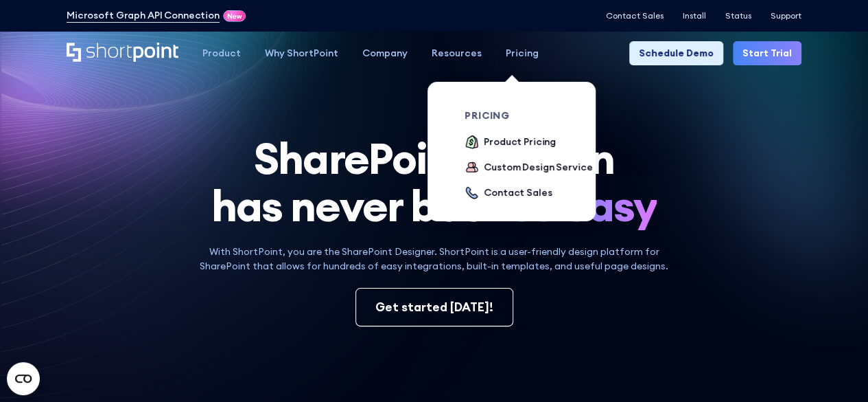 The image size is (868, 402). I want to click on a: Pricing, so click(521, 53).